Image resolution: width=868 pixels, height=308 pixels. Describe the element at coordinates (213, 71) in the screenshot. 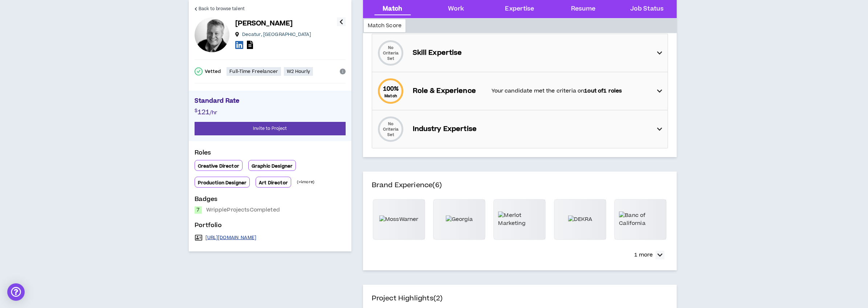

I see `p: Vetted` at that location.